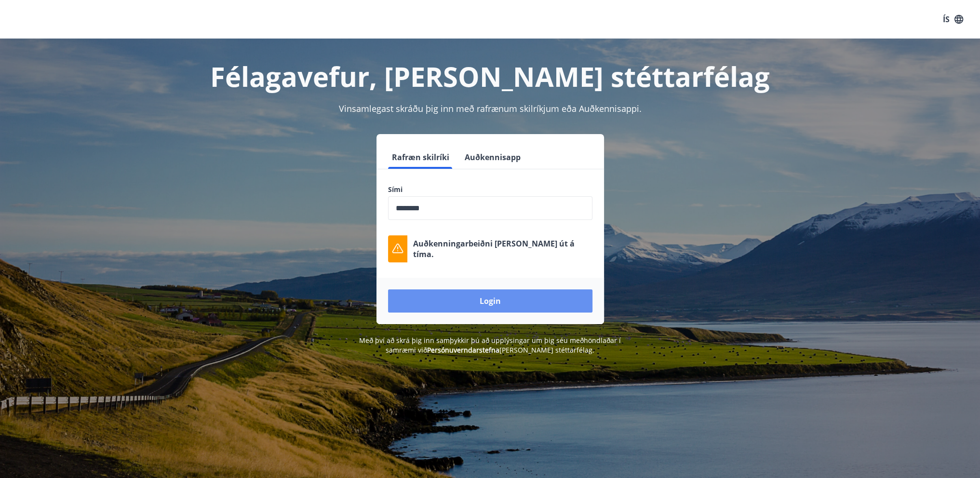  What do you see at coordinates (420, 158) in the screenshot?
I see `button: Rafræn skilríki` at bounding box center [420, 158].